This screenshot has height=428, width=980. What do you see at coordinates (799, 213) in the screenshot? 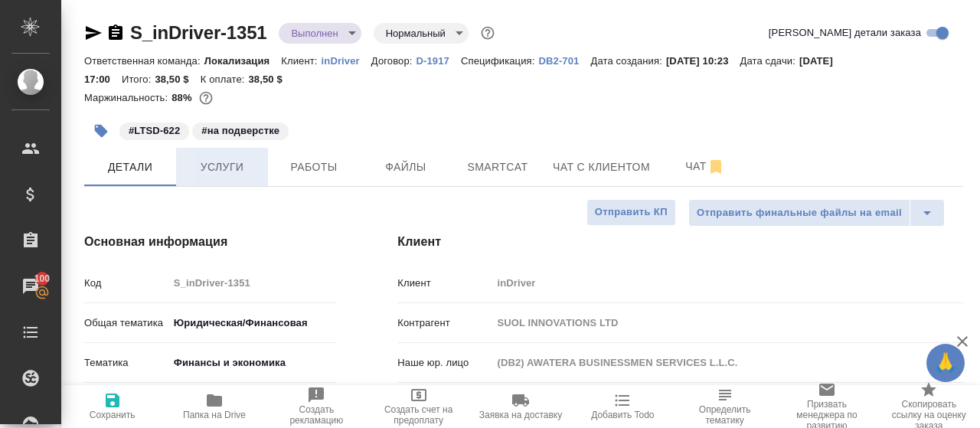
I see `span: Отправить финальные файлы на email` at bounding box center [799, 213].